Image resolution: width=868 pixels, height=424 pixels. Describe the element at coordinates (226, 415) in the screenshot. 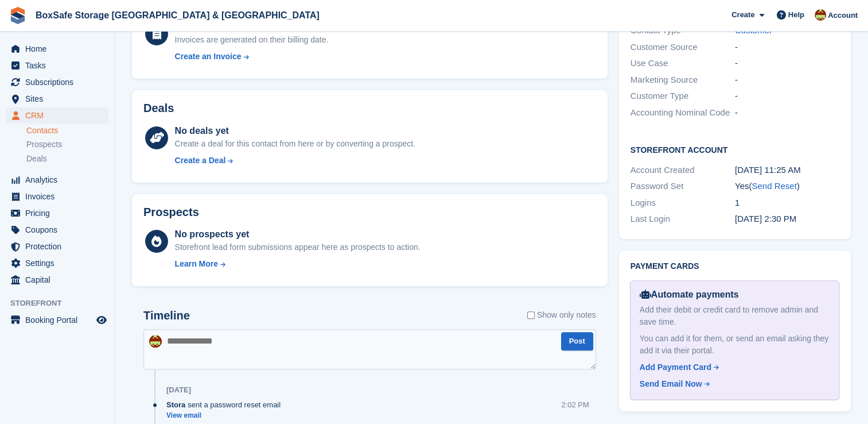

I see `a: View email` at that location.